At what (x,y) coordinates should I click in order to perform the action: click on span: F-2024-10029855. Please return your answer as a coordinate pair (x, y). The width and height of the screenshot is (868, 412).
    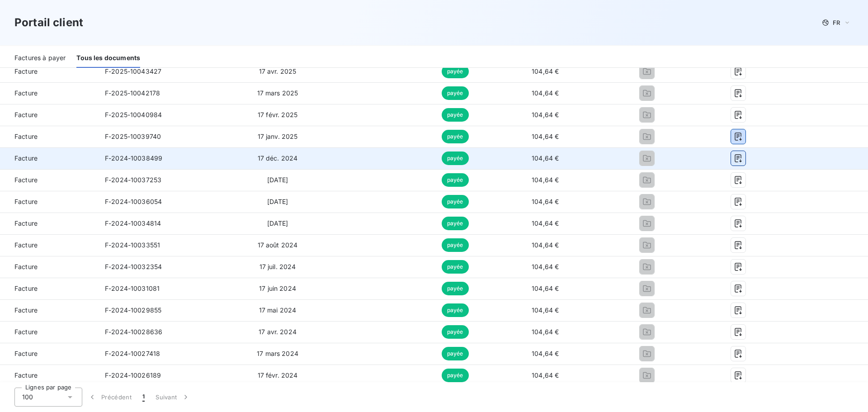
    Looking at the image, I should click on (133, 310).